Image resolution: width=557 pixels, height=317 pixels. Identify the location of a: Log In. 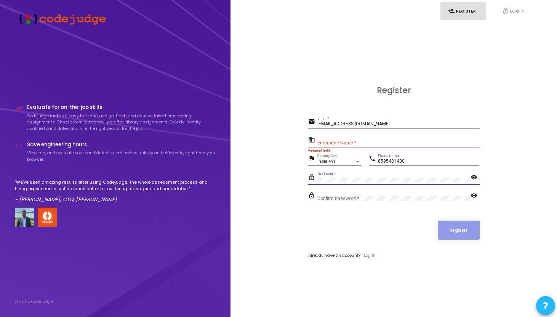
(369, 255).